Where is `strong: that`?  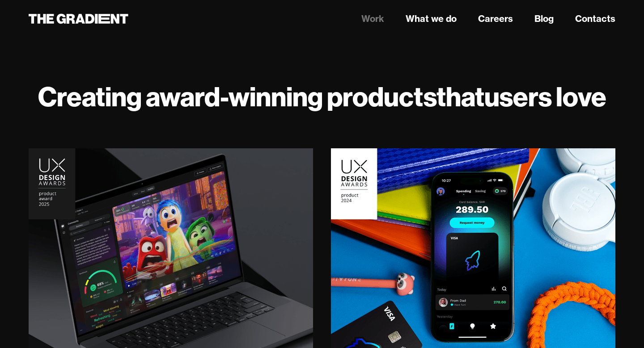
strong: that is located at coordinates (460, 96).